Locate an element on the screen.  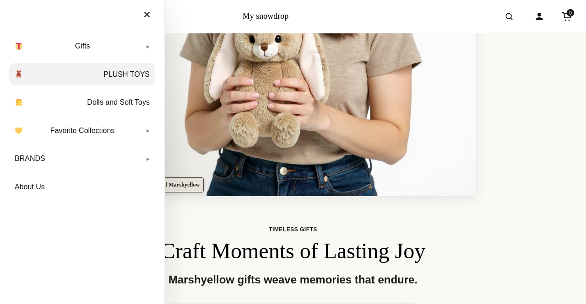
p: Marshyellow gifts weave memories that endure. is located at coordinates (293, 280).